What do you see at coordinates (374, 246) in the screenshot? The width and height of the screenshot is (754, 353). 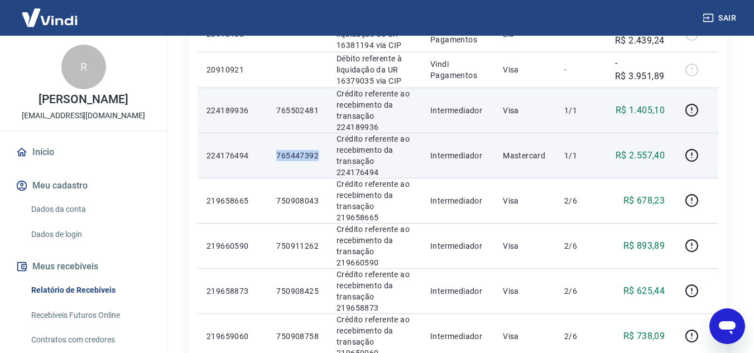 I see `p: Crédito referente ao recebimento da transação 219660590` at bounding box center [374, 246].